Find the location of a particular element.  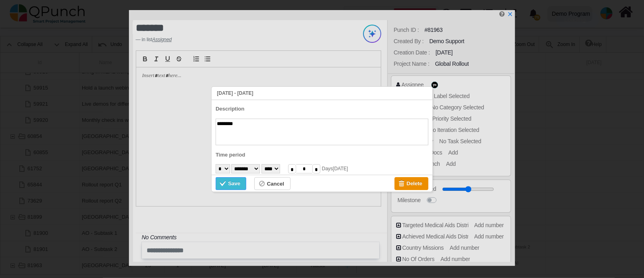

input: Duration is located at coordinates (304, 169).